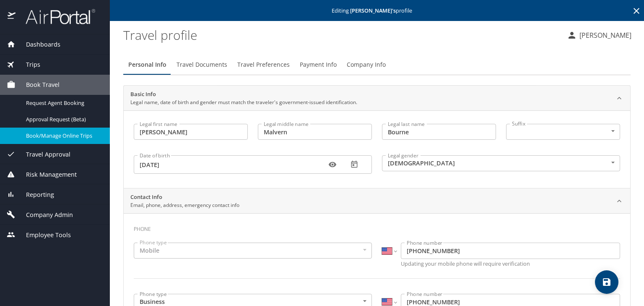 The image size is (644, 306). What do you see at coordinates (511, 263) in the screenshot?
I see `p: Updating your mobile phone will require verification` at bounding box center [511, 263].